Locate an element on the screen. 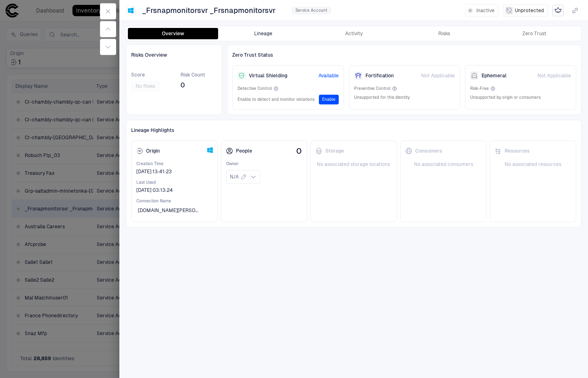 The width and height of the screenshot is (588, 378). div: Consumers is located at coordinates (424, 151).